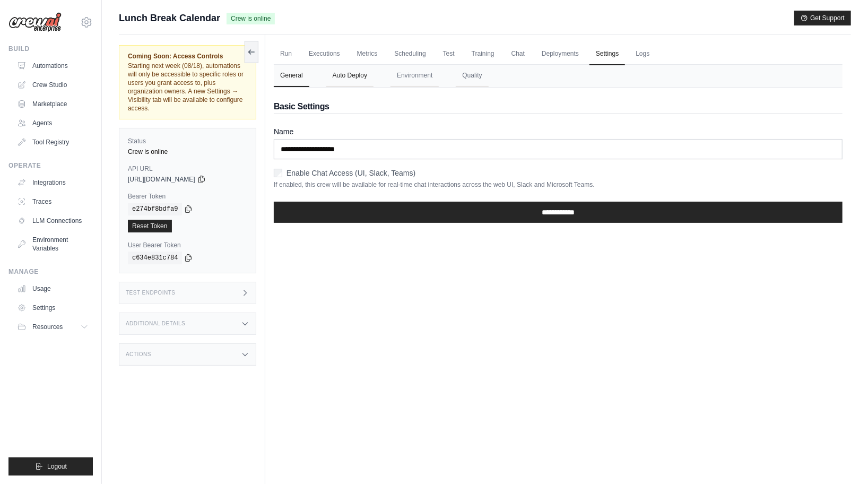 The image size is (868, 484). I want to click on a: Run, so click(286, 54).